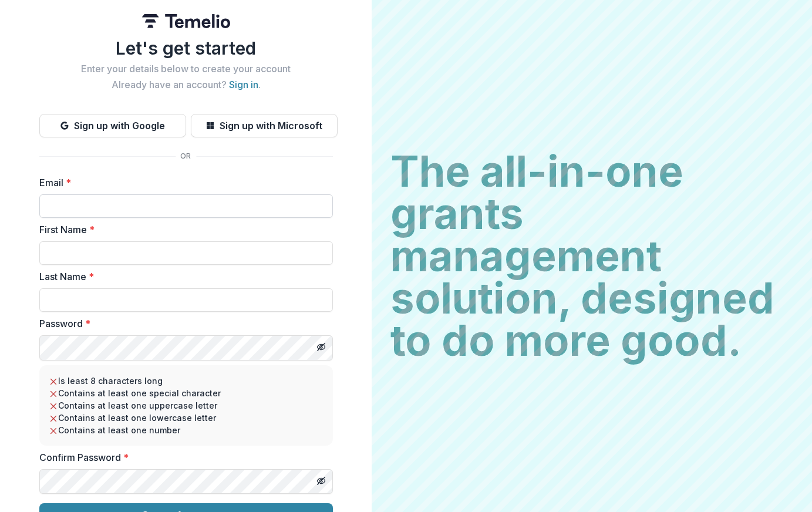 The image size is (812, 512). I want to click on li: Contains at least one number, so click(186, 430).